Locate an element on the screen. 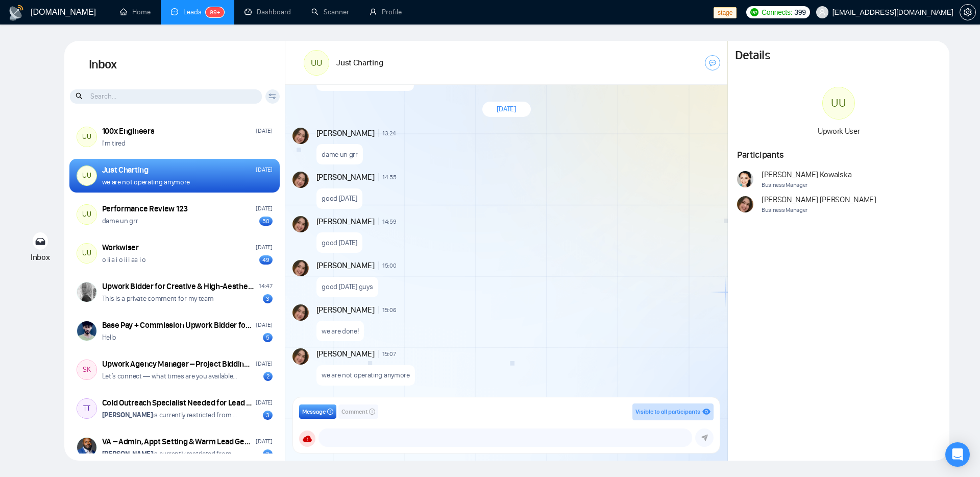 The image size is (980, 477). span: stage is located at coordinates (724, 13).